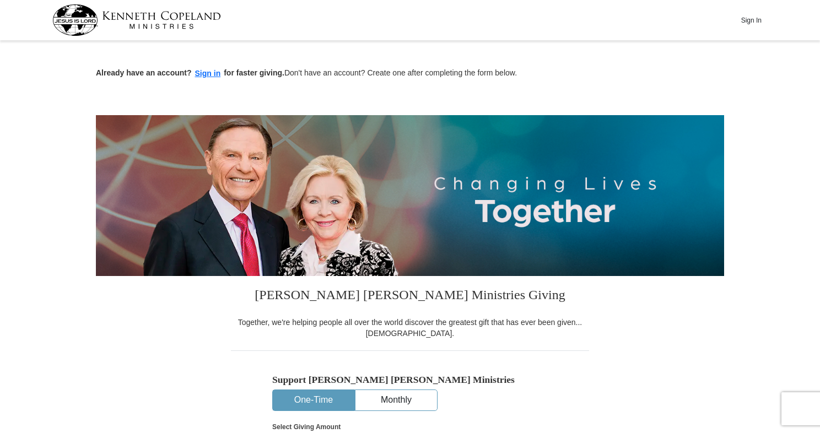 The width and height of the screenshot is (820, 433). I want to click on strong: Select Giving Amount, so click(307, 427).